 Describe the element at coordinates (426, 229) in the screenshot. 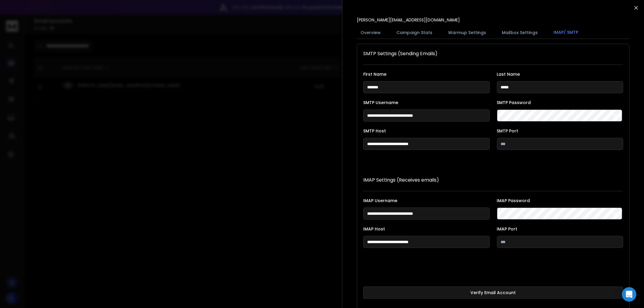

I see `label: IMAP Host` at that location.